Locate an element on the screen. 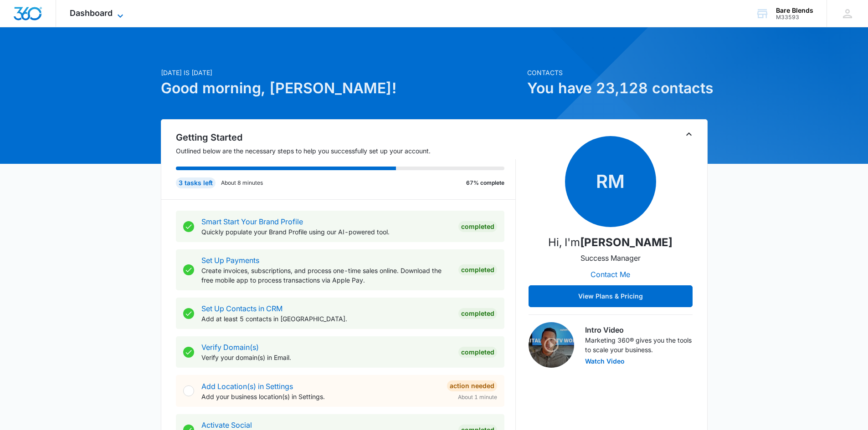 Image resolution: width=868 pixels, height=430 pixels. button: Contact Me is located at coordinates (610, 274).